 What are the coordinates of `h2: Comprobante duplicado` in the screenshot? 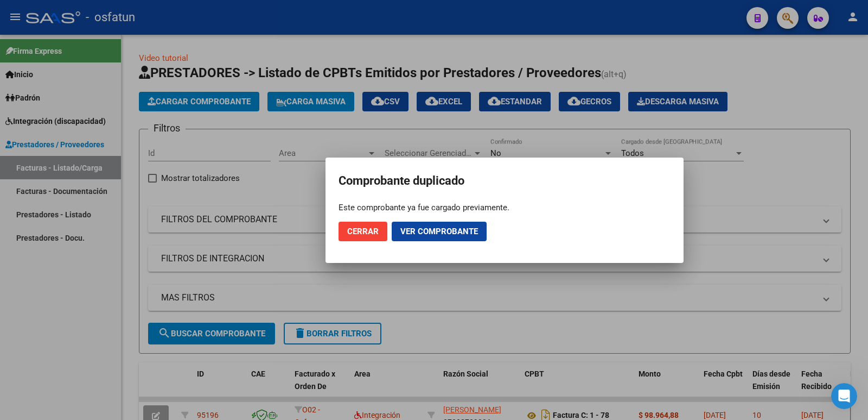 It's located at (505, 181).